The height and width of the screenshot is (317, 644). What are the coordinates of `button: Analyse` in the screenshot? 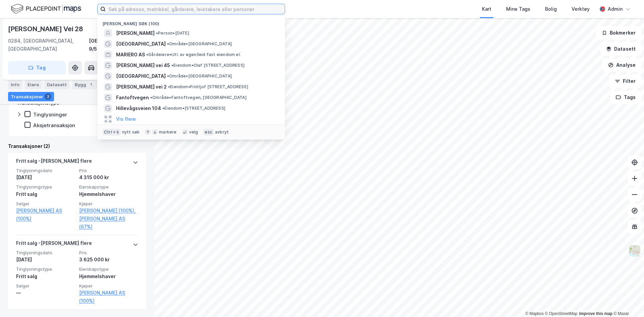 It's located at (622, 65).